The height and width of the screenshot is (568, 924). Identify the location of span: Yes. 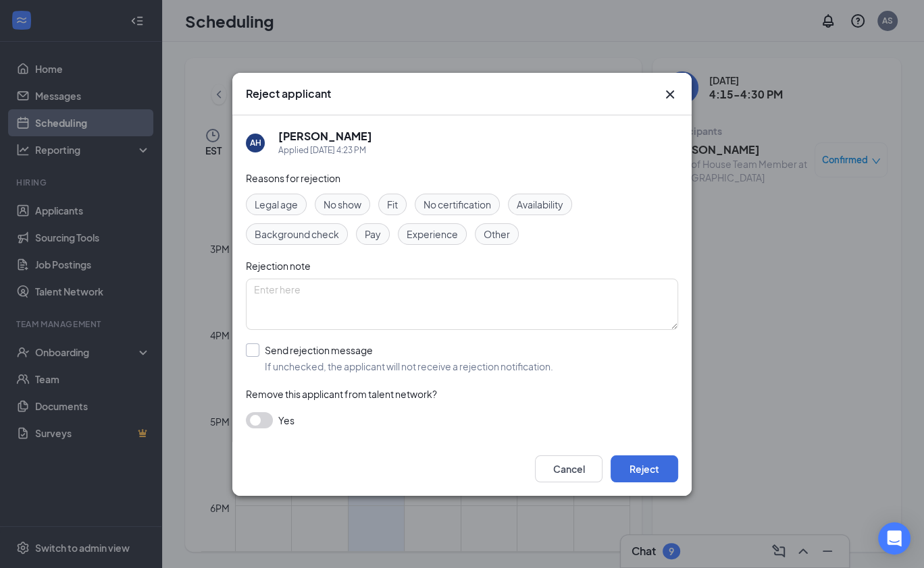
(286, 420).